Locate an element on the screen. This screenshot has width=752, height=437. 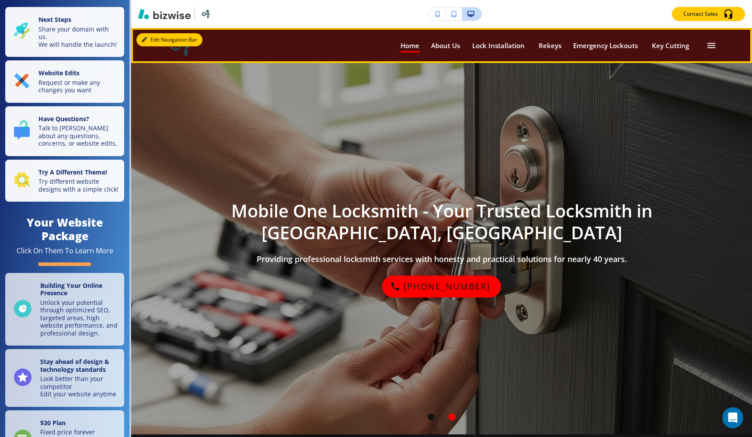
div: Toggle hamburger navigation menu is located at coordinates (711, 45).